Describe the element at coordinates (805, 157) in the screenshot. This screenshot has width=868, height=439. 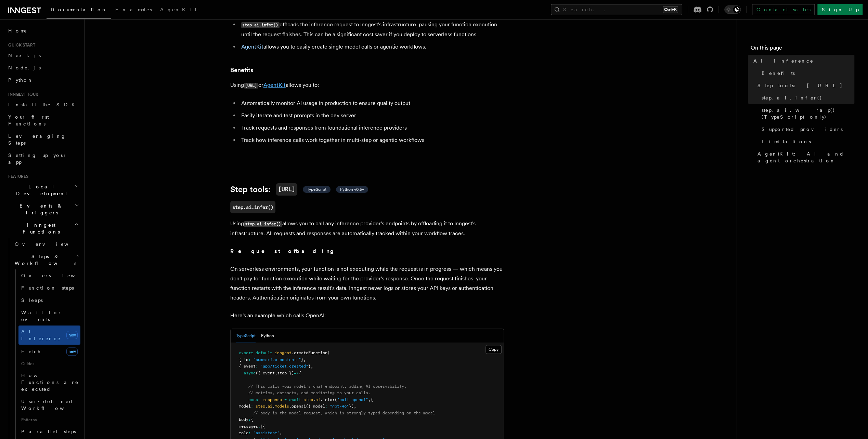
I see `a: AgentKit: AI and agent orchestration` at that location.